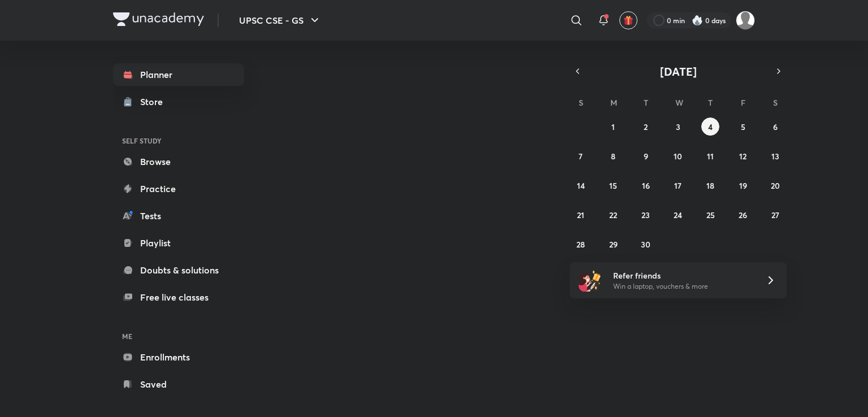 This screenshot has width=868, height=417. Describe the element at coordinates (158, 21) in the screenshot. I see `a: Company Logo` at that location.